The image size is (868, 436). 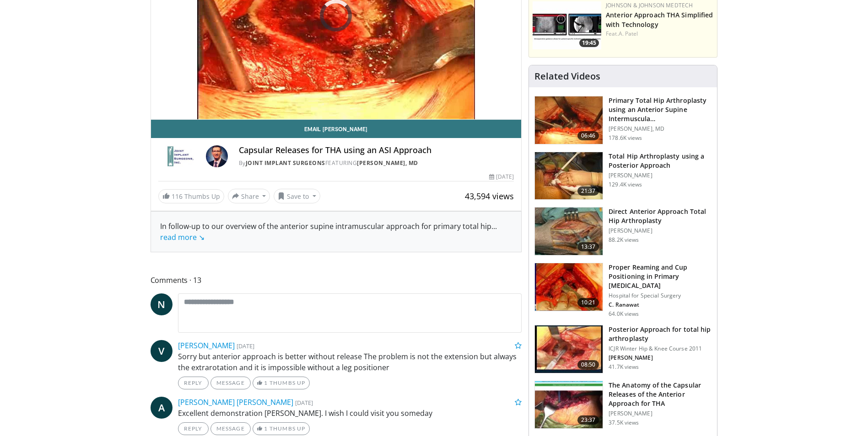 What do you see at coordinates (623, 349) in the screenshot?
I see `a: 08:50 Posterior Approach for total hip arthroplasty ICJR Winter Hip & Knee Course 2011 [PERSON_NA...` at bounding box center [623, 349].